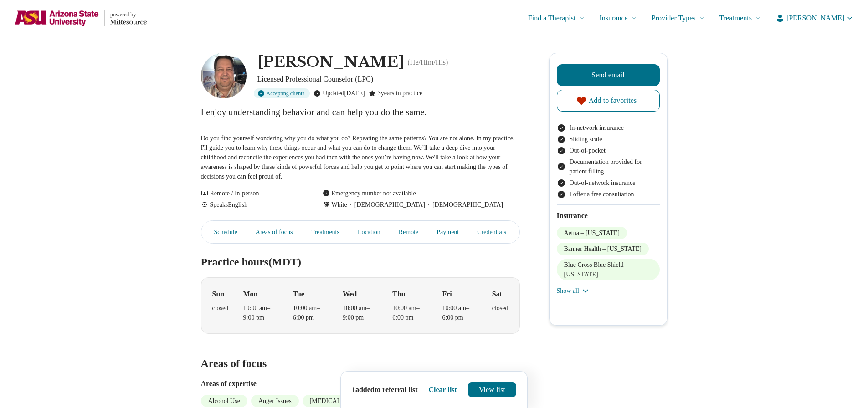 The image size is (868, 408). What do you see at coordinates (601, 18) in the screenshot?
I see `span: Insurance` at bounding box center [601, 18].